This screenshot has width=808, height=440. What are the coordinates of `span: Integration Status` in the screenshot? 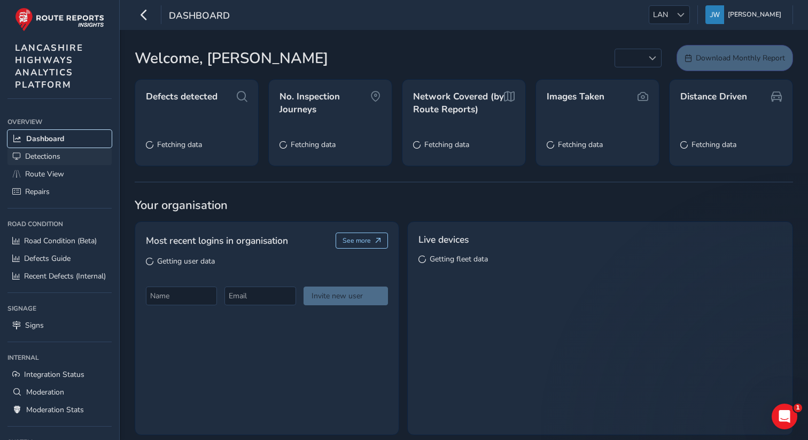 It's located at (54, 374).